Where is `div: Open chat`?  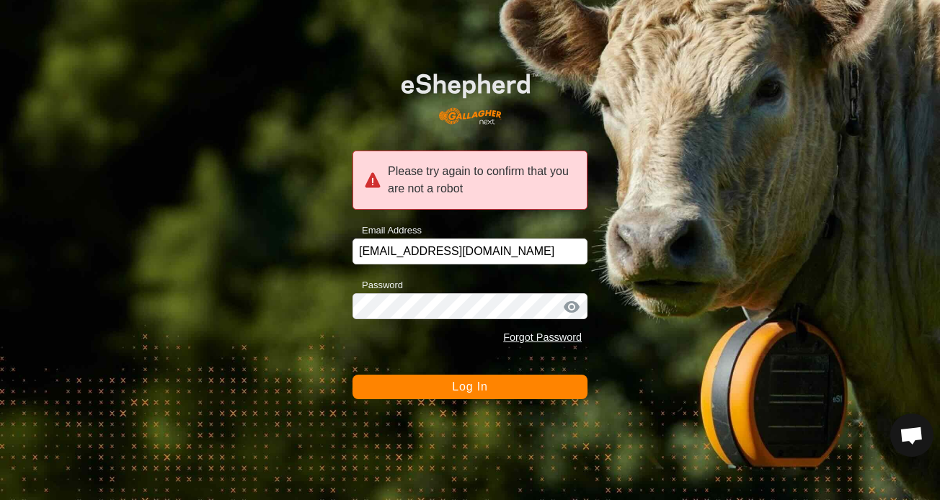 div: Open chat is located at coordinates (912, 436).